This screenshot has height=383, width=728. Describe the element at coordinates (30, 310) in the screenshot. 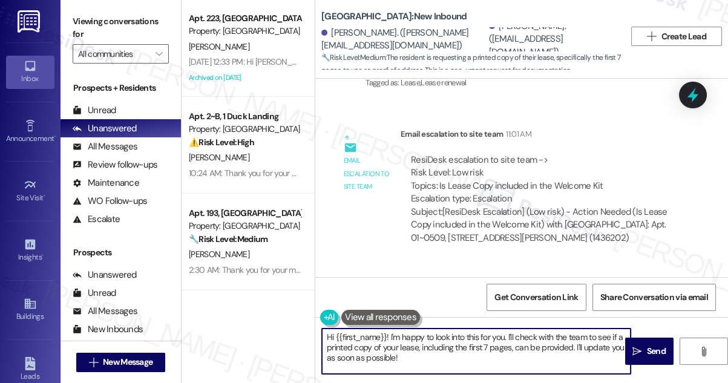

I see `a: Buildings` at that location.